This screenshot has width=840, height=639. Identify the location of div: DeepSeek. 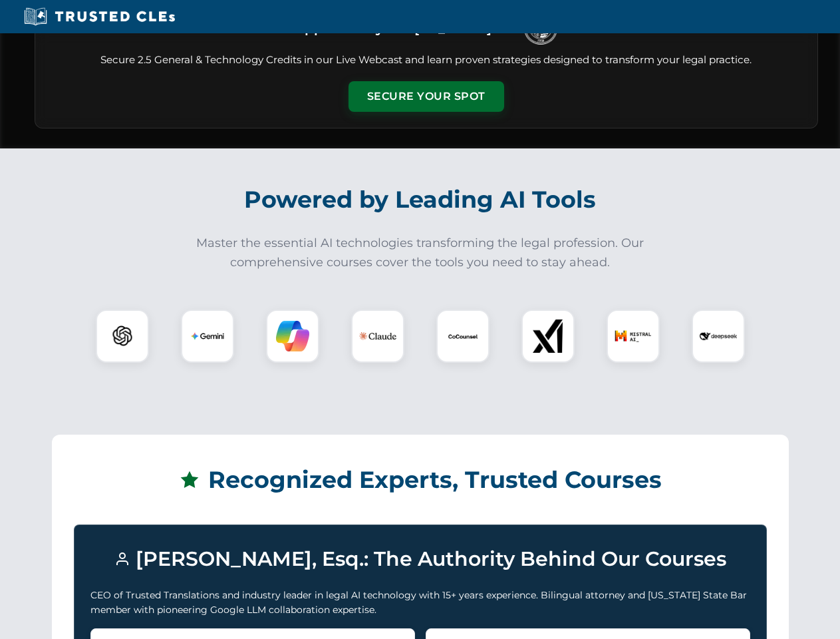
(718, 336).